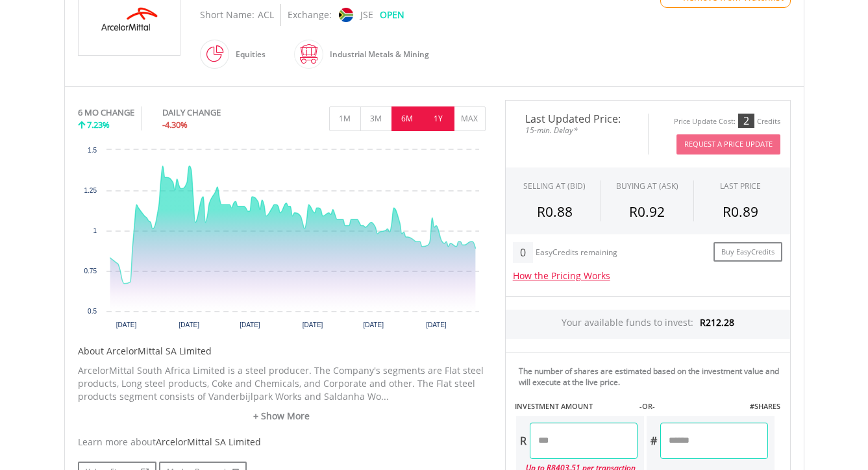 The image size is (868, 470). Describe the element at coordinates (92, 150) in the screenshot. I see `text: 1.5` at that location.